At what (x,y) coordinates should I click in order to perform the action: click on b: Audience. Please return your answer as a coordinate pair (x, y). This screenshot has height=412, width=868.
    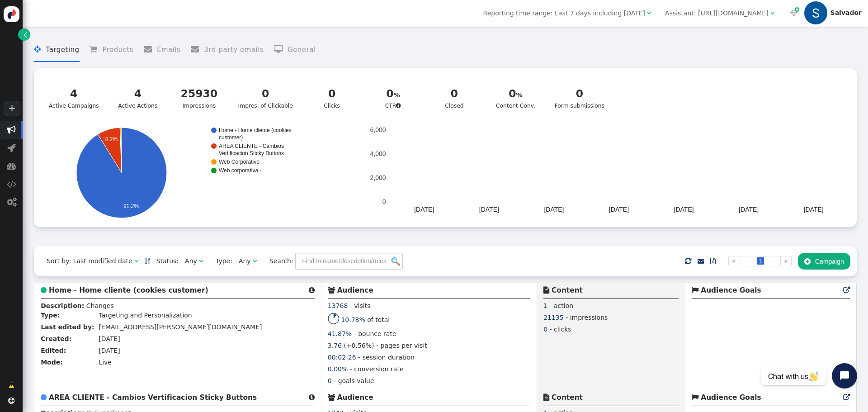
    Looking at the image, I should click on (356, 397).